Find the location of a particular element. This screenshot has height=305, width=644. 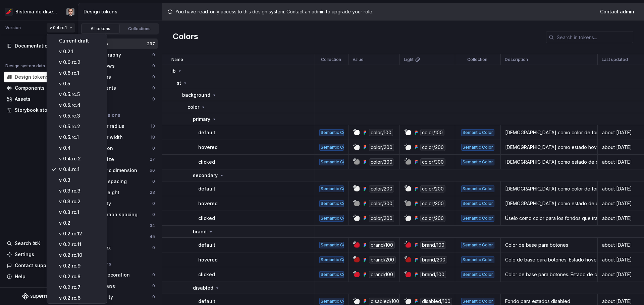

div: v 0.4 is located at coordinates (81, 148).